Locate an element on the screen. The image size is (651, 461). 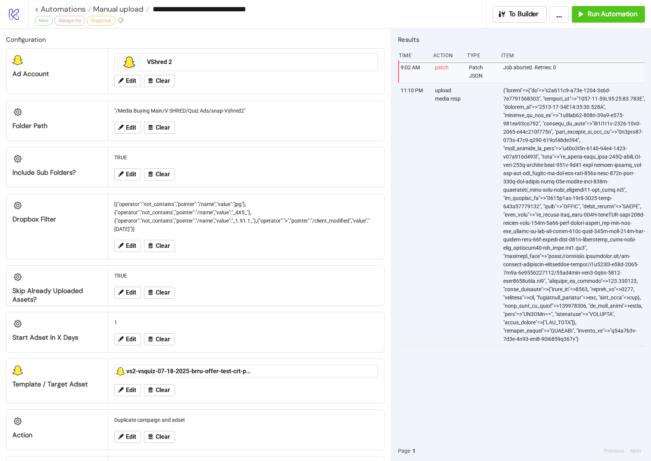
span: Run Automation is located at coordinates (612, 14).